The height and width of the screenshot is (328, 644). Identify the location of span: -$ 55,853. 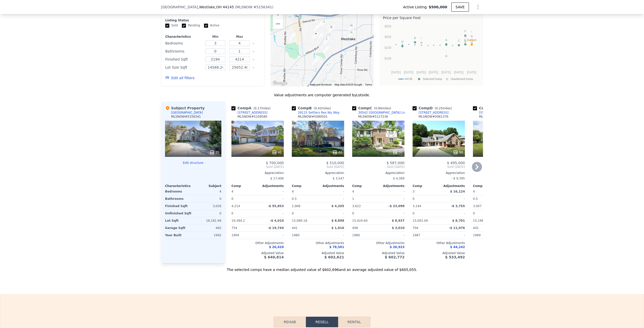
(276, 206).